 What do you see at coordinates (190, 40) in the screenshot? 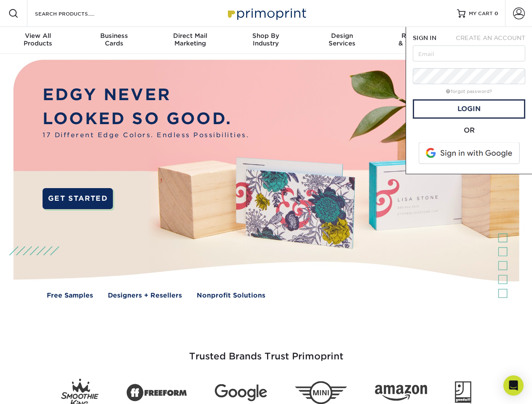
I see `div: Marketing` at bounding box center [190, 40].